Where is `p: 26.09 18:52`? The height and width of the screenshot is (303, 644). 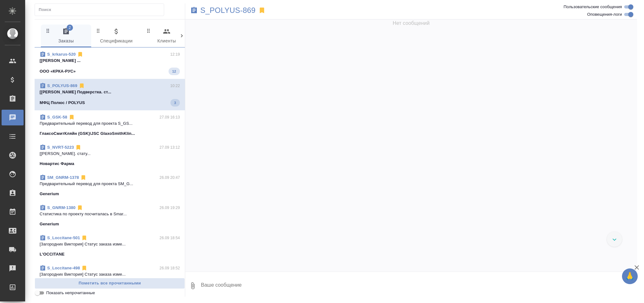 p: 26.09 18:52 is located at coordinates (169, 268).